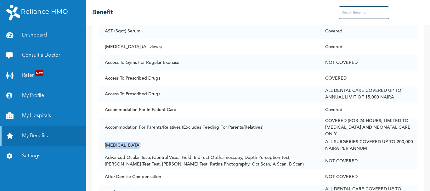 This screenshot has width=430, height=191. I want to click on td: Accommodation For In-Patient Care, so click(209, 110).